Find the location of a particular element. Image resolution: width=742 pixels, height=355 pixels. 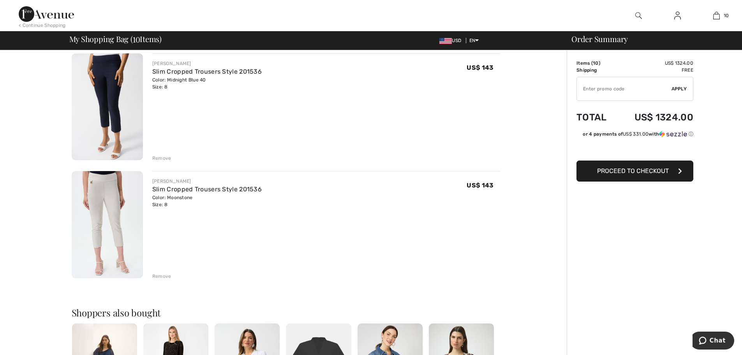

img: 1ère Avenue is located at coordinates (46, 14).